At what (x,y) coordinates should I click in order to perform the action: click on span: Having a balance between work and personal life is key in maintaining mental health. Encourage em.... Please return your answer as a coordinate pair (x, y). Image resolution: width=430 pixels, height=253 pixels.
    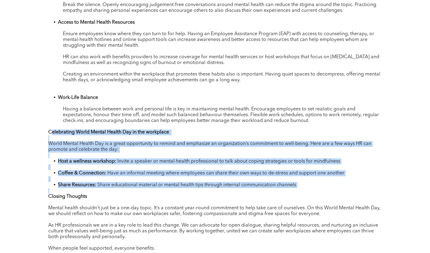
    Looking at the image, I should click on (221, 115).